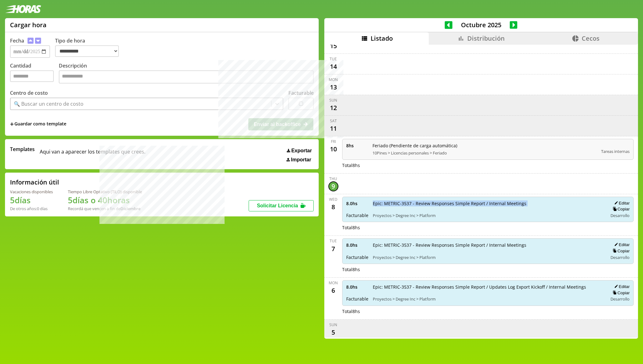 This screenshot has width=643, height=364. I want to click on span: Cecos, so click(590, 38).